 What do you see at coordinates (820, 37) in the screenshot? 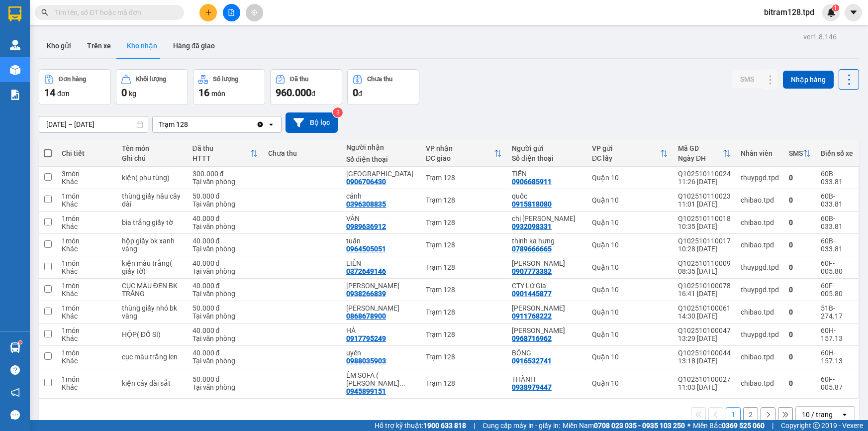
I see `div: ver 1.8.146` at bounding box center [820, 37].